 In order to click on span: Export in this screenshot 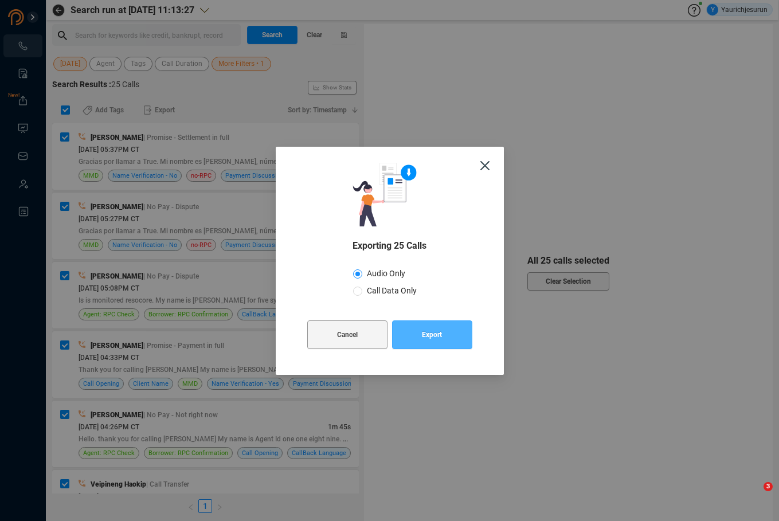, I will do `click(431, 335)`.